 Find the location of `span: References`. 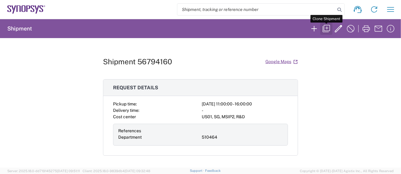

span: References is located at coordinates (129, 131).